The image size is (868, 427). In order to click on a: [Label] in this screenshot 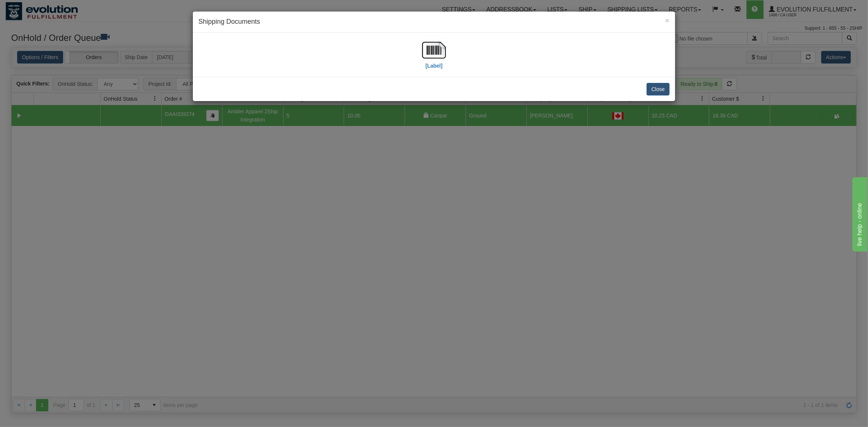, I will do `click(434, 57)`.